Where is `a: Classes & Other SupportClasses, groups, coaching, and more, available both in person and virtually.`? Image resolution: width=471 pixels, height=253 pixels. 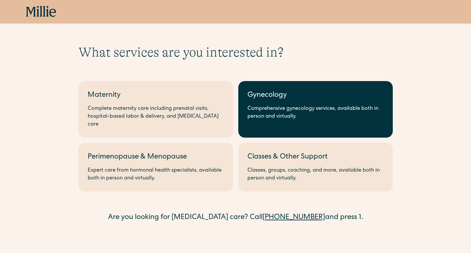
a: Classes & Other SupportClasses, groups, coaching, and more, available both in person and virtually. is located at coordinates (316, 167).